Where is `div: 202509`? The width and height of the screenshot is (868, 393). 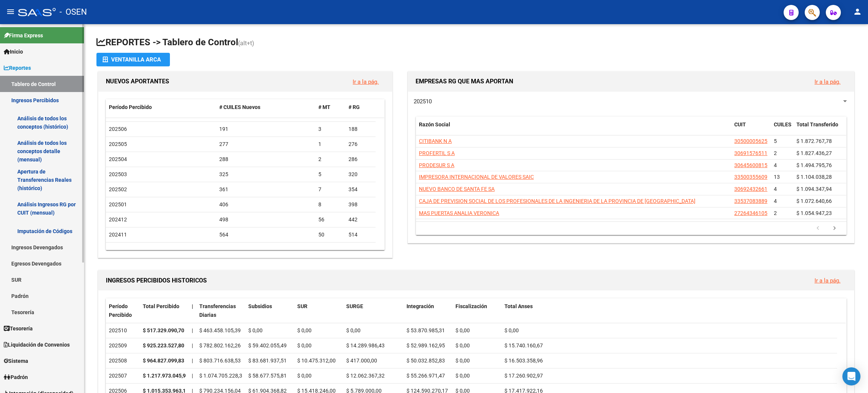 div: 202509 is located at coordinates (123, 345).